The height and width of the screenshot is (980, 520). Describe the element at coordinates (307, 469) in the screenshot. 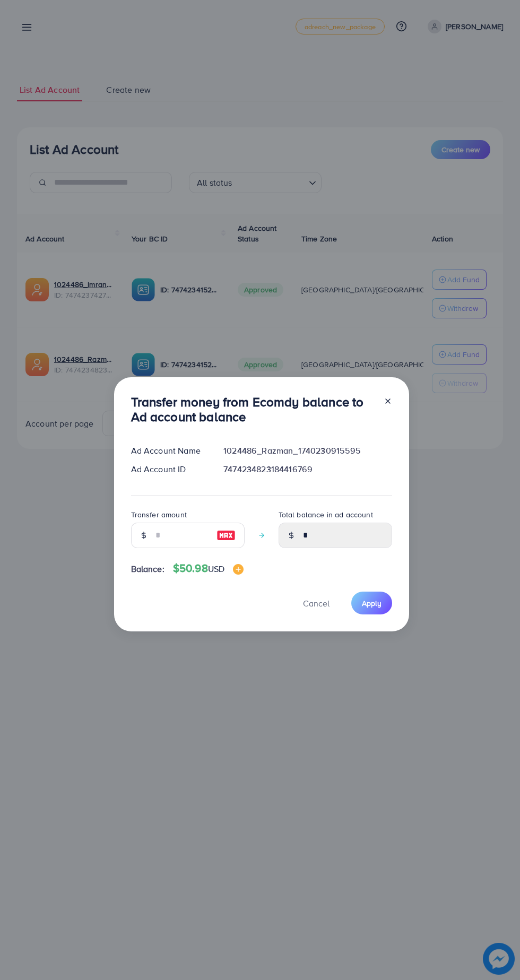

I see `div: 7474234823184416769` at that location.